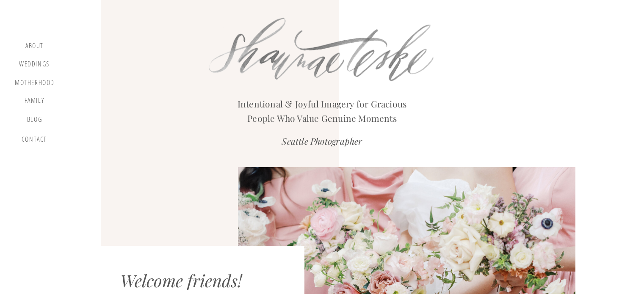 The width and height of the screenshot is (644, 294). What do you see at coordinates (35, 83) in the screenshot?
I see `a: motherhood` at bounding box center [35, 83].